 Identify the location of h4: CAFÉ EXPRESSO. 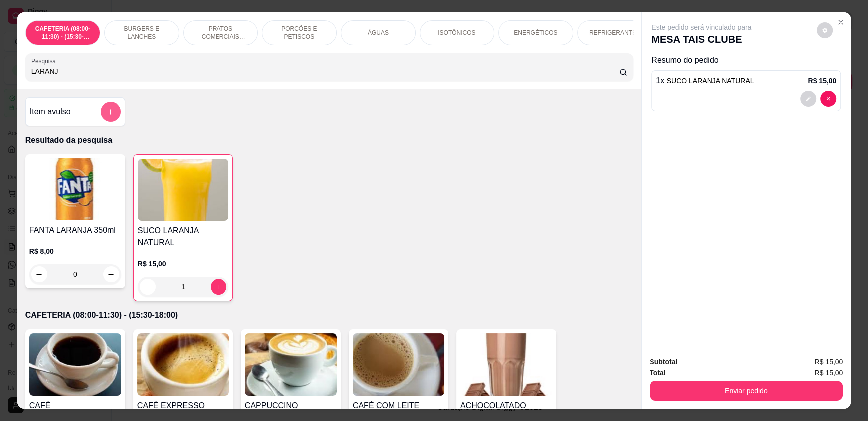
(183, 406).